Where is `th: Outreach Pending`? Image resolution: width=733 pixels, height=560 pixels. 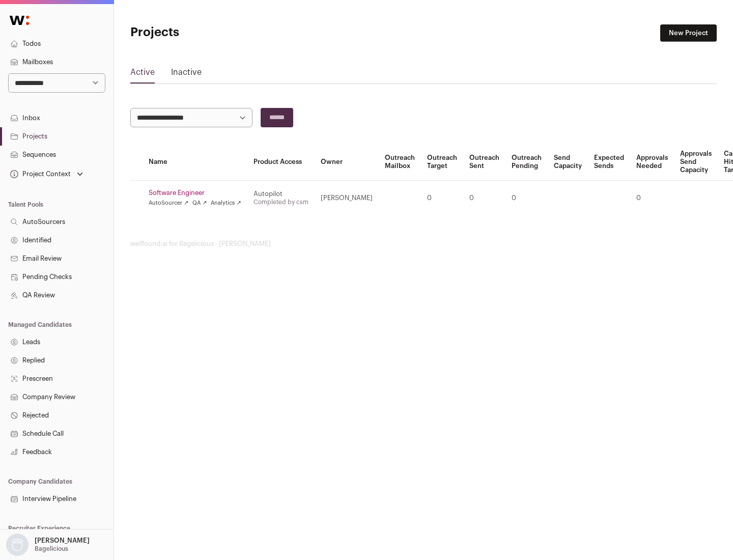
th: Outreach Pending is located at coordinates (527, 162).